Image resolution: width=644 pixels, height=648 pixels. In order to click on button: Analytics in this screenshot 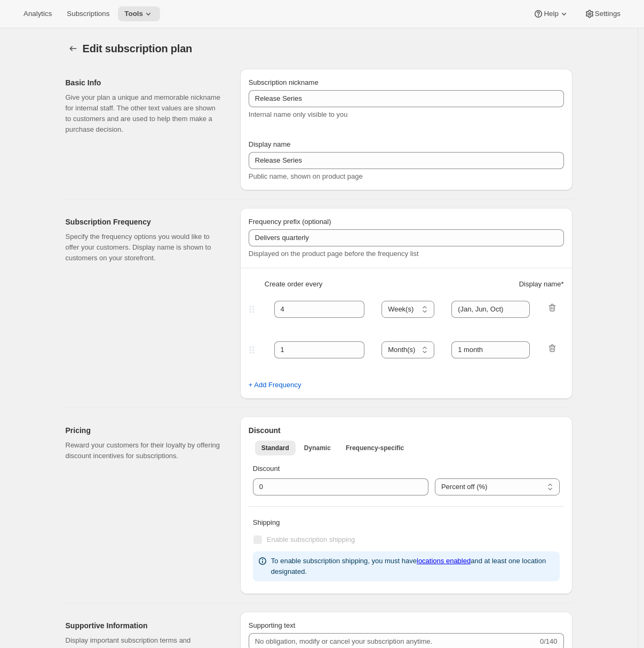, I will do `click(37, 14)`.